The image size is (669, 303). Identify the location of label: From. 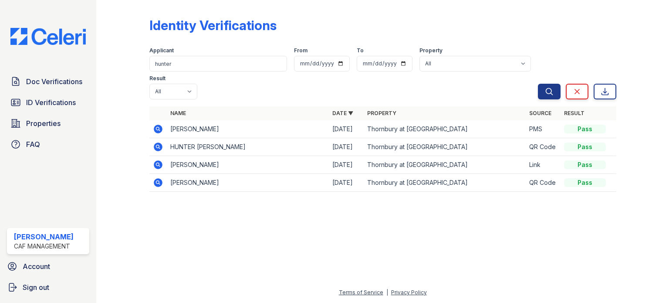
(300, 51).